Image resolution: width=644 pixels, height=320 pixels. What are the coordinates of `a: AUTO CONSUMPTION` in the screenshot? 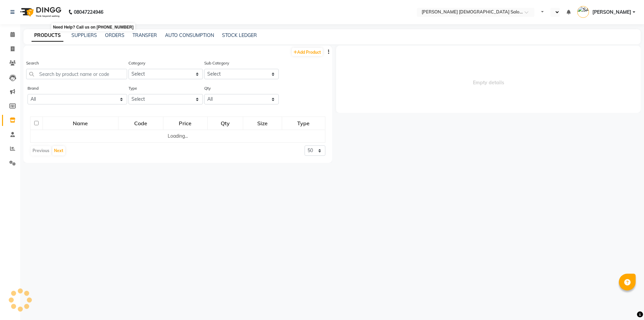 It's located at (190, 35).